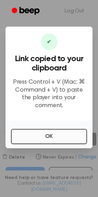 This screenshot has height=197, width=98. I want to click on a: Log Out, so click(75, 11).